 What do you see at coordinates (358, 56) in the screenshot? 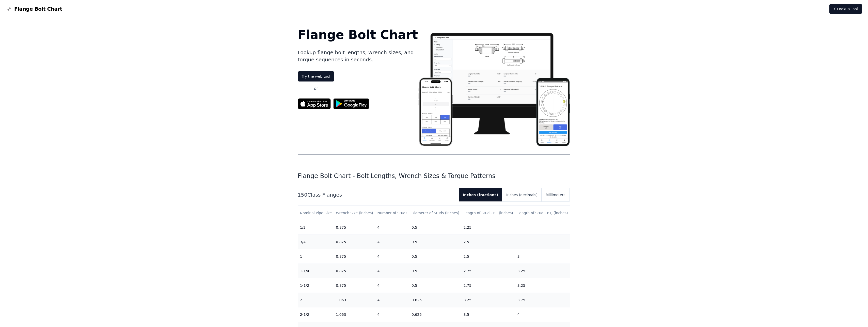
I see `p: Lookup flange bolt lengths, wrench sizes, and torque sequences in seconds.` at bounding box center [358, 56].